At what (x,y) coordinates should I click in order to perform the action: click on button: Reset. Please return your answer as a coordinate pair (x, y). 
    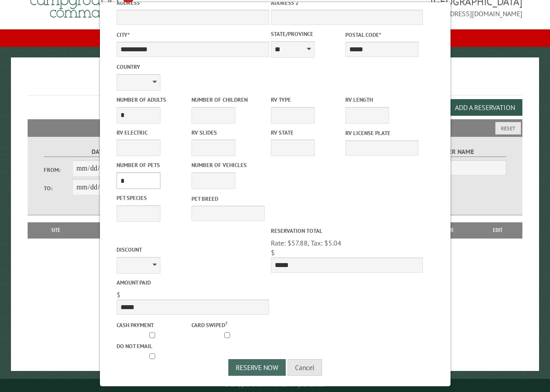
    Looking at the image, I should click on (508, 128).